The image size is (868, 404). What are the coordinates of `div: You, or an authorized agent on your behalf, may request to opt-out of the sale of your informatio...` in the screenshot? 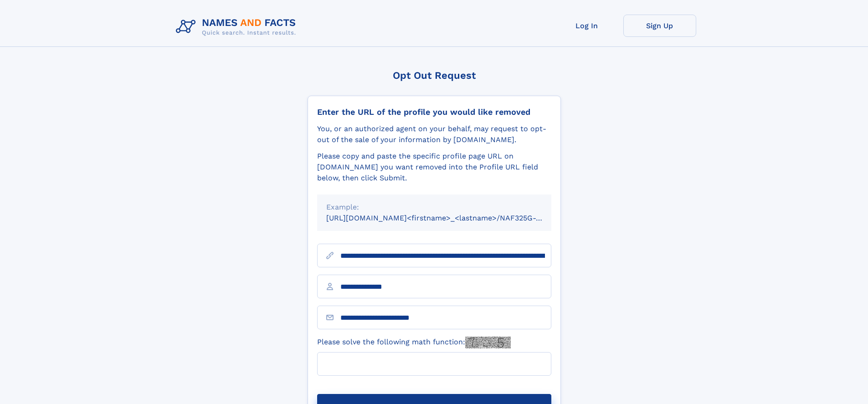 It's located at (434, 134).